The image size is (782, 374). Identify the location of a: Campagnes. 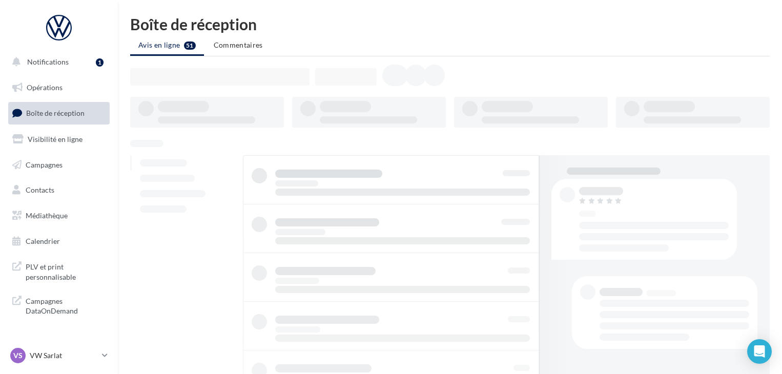
(59, 165).